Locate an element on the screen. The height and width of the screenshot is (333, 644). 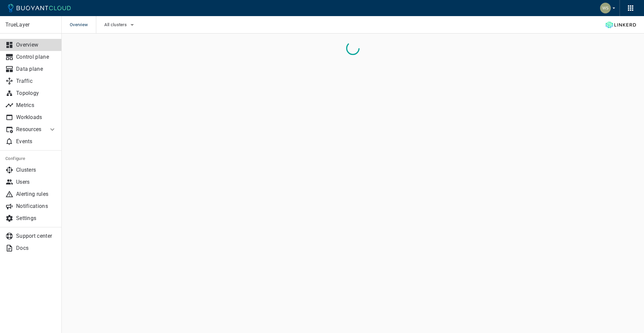
p: Control plane is located at coordinates (36, 57).